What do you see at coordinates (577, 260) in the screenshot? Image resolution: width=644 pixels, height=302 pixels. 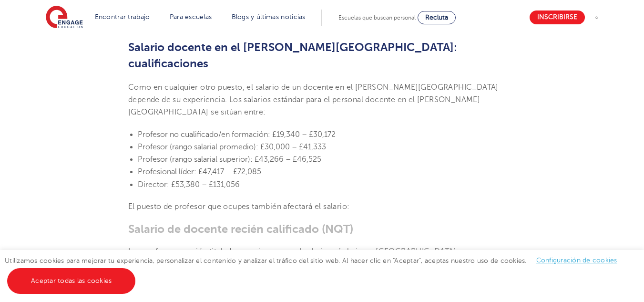 I see `a: Configuración de cookies` at bounding box center [577, 260].